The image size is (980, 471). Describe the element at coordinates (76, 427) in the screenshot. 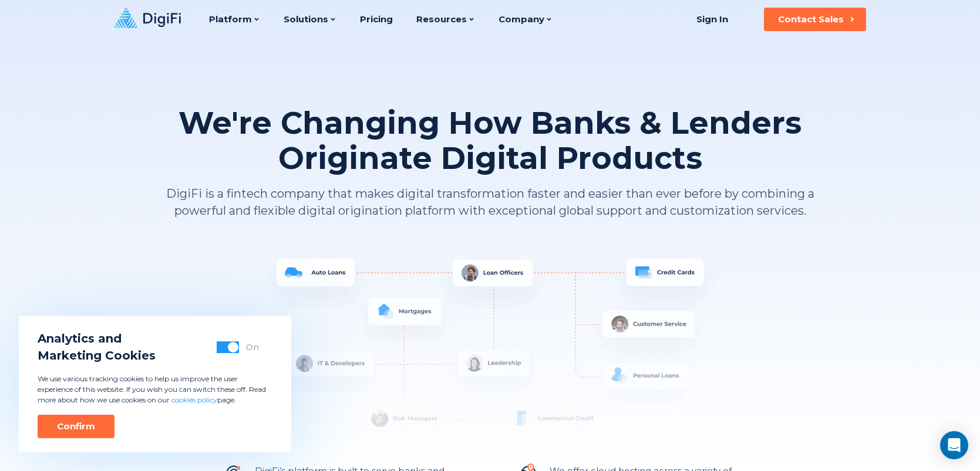

I see `button: Confirm` at that location.